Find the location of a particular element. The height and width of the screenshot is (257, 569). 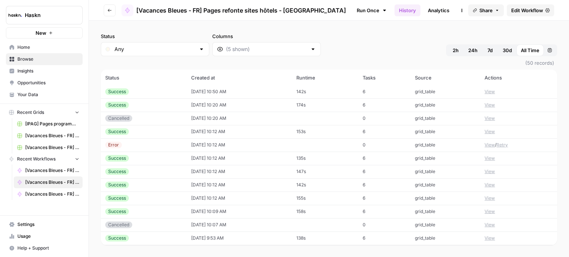

td: 158s is located at coordinates (325, 212).